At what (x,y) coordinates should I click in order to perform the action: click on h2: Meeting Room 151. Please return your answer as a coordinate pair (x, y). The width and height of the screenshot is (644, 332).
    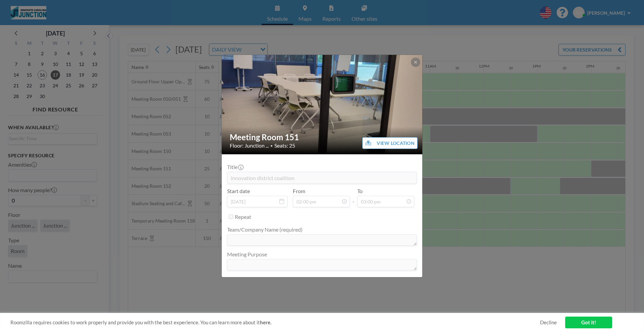
    Looking at the image, I should click on (322, 137).